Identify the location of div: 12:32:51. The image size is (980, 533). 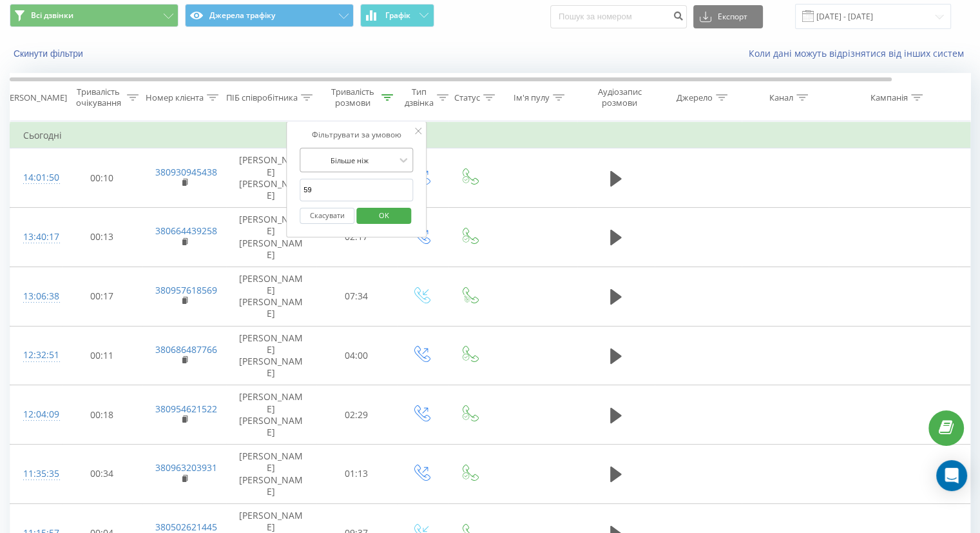
(36, 355).